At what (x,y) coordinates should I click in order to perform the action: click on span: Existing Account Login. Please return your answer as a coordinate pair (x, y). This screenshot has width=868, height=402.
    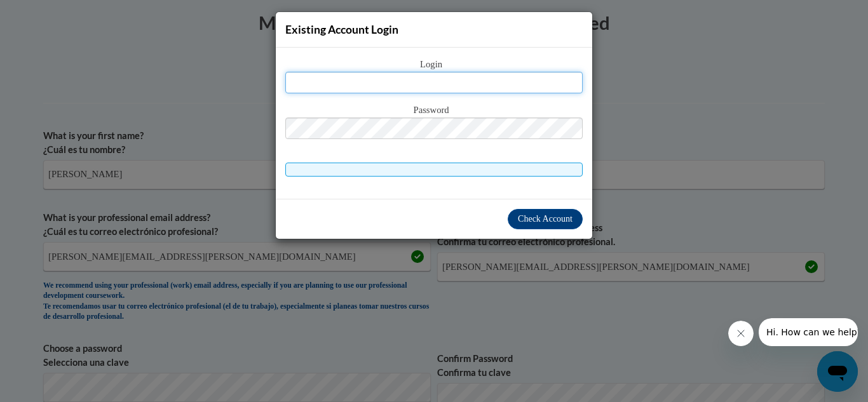
    Looking at the image, I should click on (342, 29).